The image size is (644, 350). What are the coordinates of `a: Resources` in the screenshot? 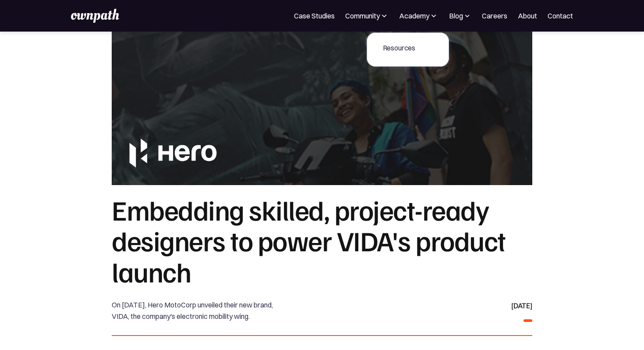 It's located at (399, 48).